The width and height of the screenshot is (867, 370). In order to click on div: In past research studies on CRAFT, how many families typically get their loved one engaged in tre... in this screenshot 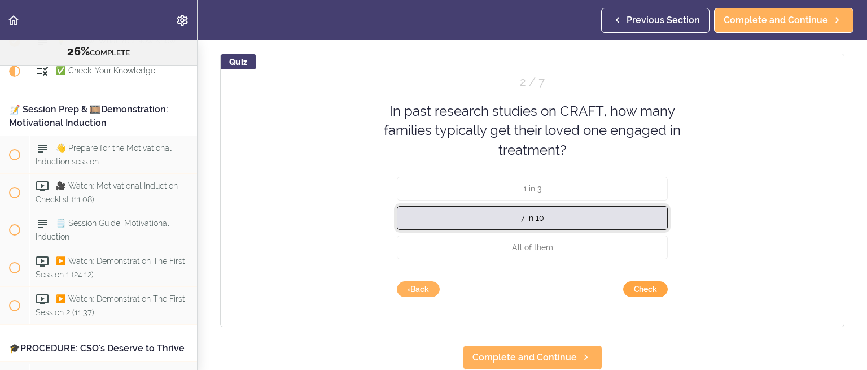, I will do `click(532, 130)`.